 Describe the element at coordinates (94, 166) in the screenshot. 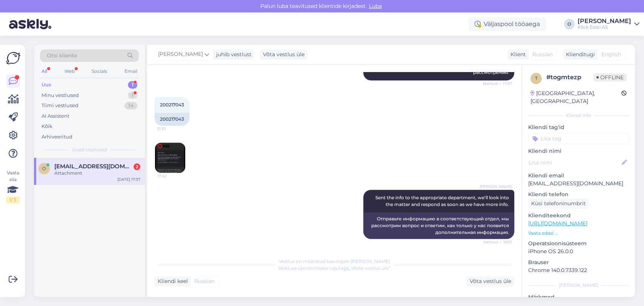

I see `span: olezhka.larin.2706@gmail.com` at that location.